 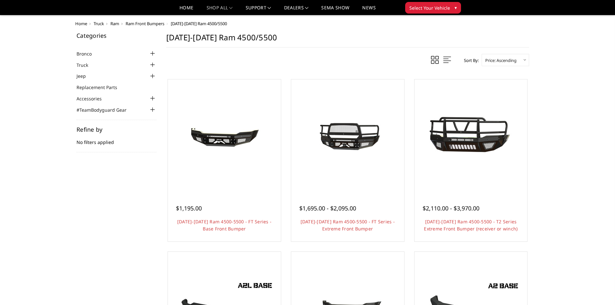 What do you see at coordinates (258, 10) in the screenshot?
I see `a: Support` at bounding box center [258, 10].